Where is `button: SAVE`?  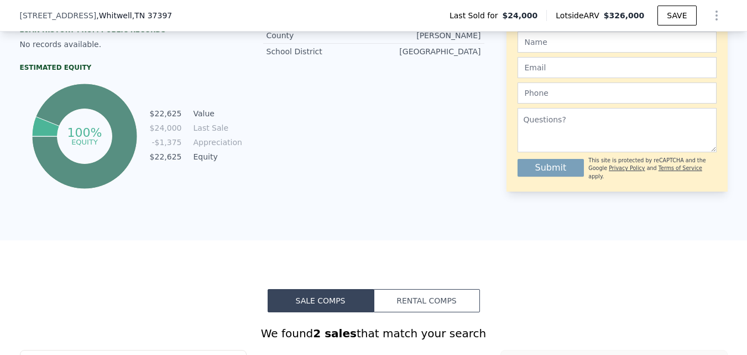 button: SAVE is located at coordinates (677, 15).